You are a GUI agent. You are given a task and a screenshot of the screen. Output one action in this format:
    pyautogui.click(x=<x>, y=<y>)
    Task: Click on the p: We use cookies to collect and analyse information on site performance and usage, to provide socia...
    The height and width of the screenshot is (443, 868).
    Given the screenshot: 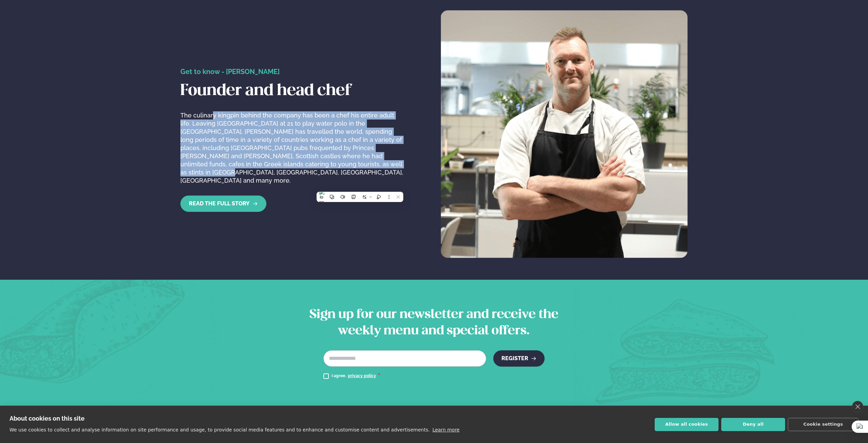 What is the action you would take?
    pyautogui.click(x=219, y=430)
    